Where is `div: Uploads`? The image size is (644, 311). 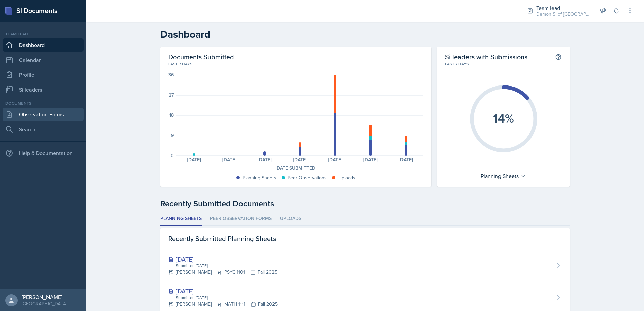
div: Uploads is located at coordinates (347, 178).